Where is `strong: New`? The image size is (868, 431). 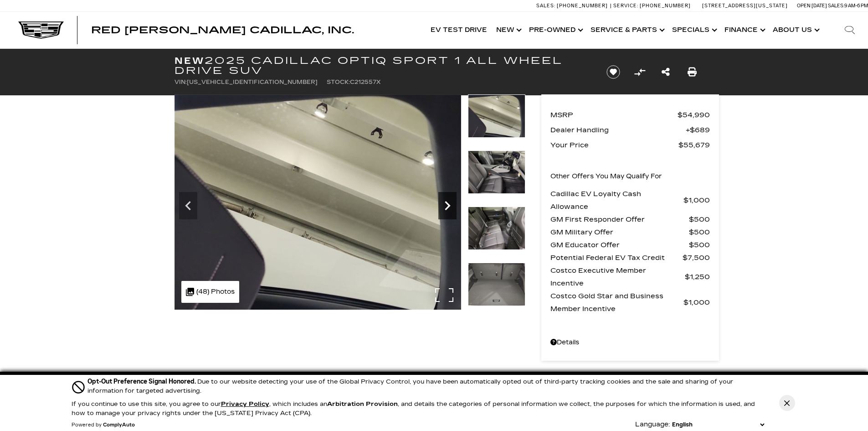
strong: New is located at coordinates (190, 61).